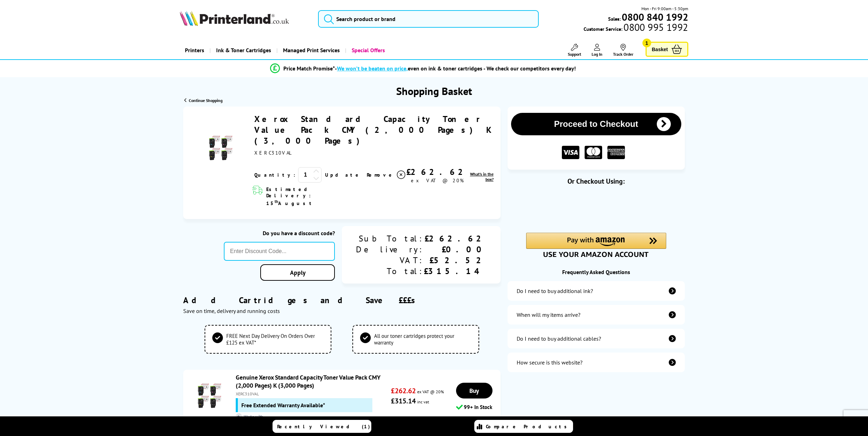  I want to click on div: Sub Total:, so click(390, 238).